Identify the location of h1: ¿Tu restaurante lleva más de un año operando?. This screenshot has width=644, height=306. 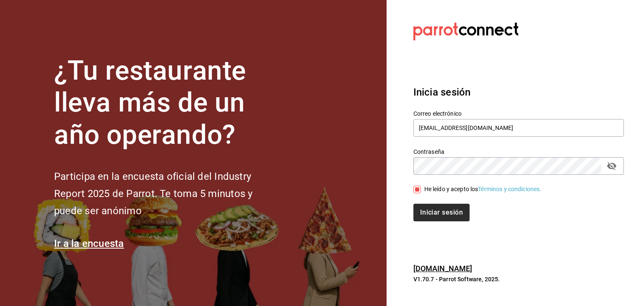
(167, 103).